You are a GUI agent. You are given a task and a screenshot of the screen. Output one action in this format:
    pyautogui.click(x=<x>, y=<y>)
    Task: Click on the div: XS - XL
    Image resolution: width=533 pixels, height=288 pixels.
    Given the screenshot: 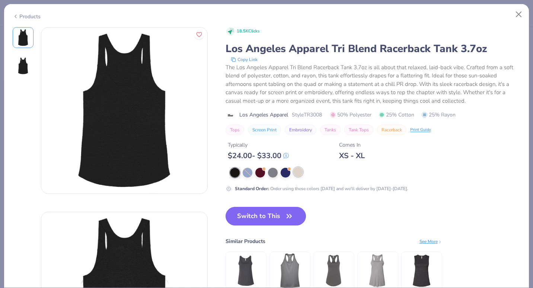 What is the action you would take?
    pyautogui.click(x=352, y=156)
    